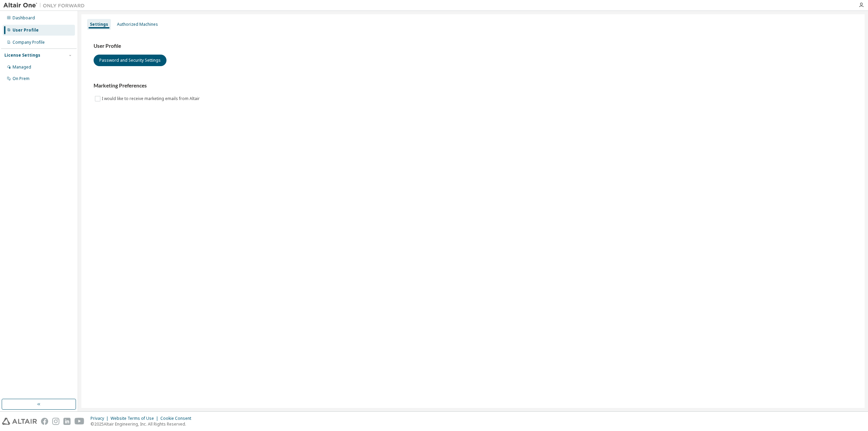 This screenshot has width=868, height=431. Describe the element at coordinates (137, 24) in the screenshot. I see `div: Authorized Machines` at that location.